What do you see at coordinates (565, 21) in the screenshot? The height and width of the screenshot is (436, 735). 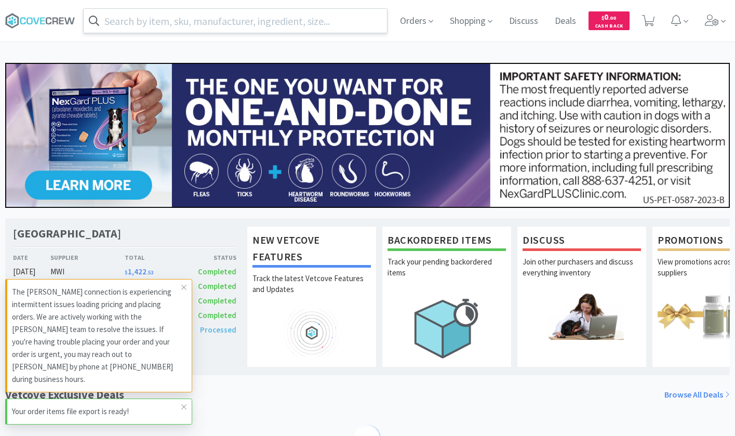 I see `a: Deals` at bounding box center [565, 21].